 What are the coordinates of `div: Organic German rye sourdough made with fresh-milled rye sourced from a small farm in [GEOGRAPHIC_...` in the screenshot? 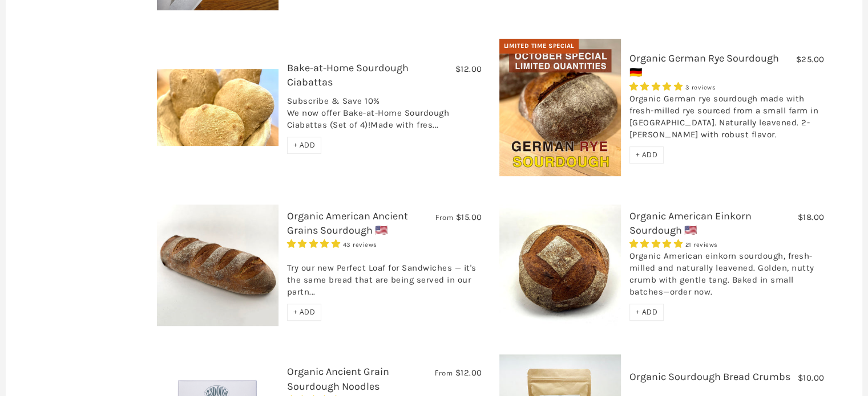 It's located at (727, 120).